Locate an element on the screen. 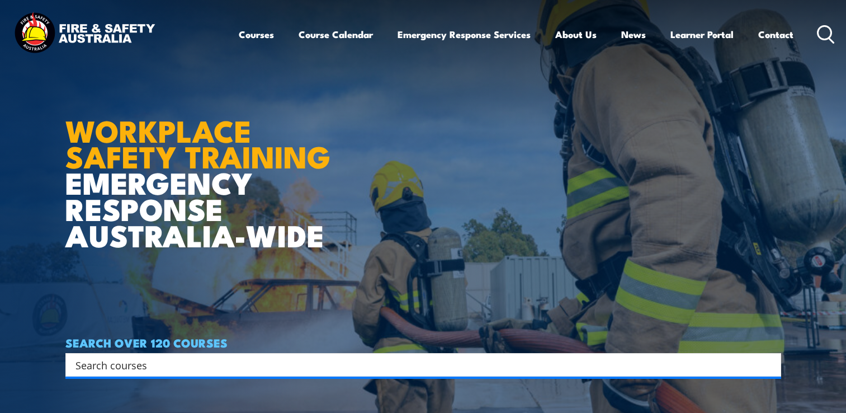 Image resolution: width=846 pixels, height=413 pixels. form: Search form is located at coordinates (418, 365).